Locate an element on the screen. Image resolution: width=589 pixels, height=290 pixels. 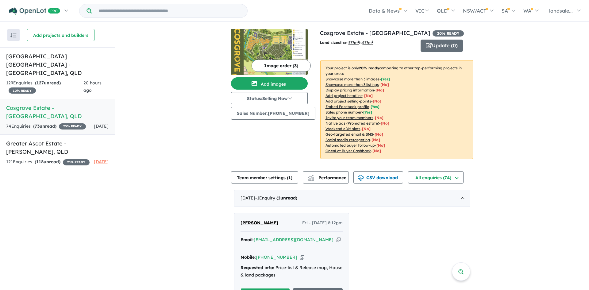
button: Team member settings (1) is located at coordinates (264, 177).